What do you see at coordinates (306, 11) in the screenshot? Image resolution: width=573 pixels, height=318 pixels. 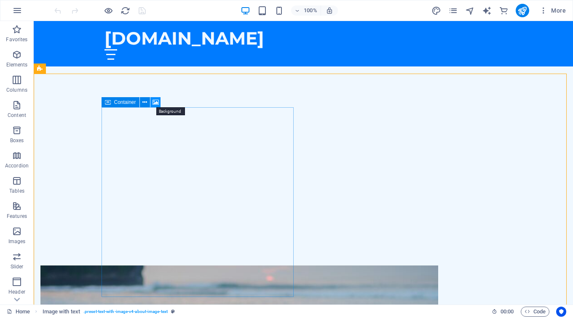 I see `button: 100%` at bounding box center [306, 11].